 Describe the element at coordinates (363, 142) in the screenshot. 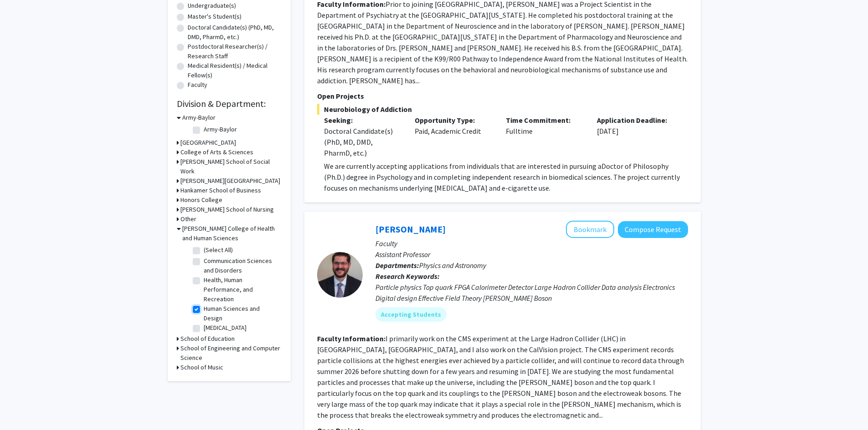

I see `div: Doctoral Candidate(s) (PhD, MD, DMD, PharmD, etc.)` at that location.